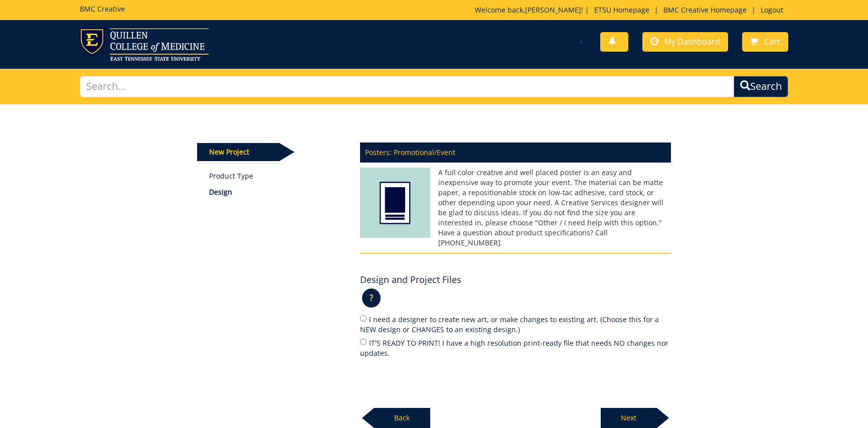 This screenshot has width=868, height=428. I want to click on label: IT'S READY TO PRINT! I have a high resolution print-ready file that needs NO changes nor updates., so click(515, 348).